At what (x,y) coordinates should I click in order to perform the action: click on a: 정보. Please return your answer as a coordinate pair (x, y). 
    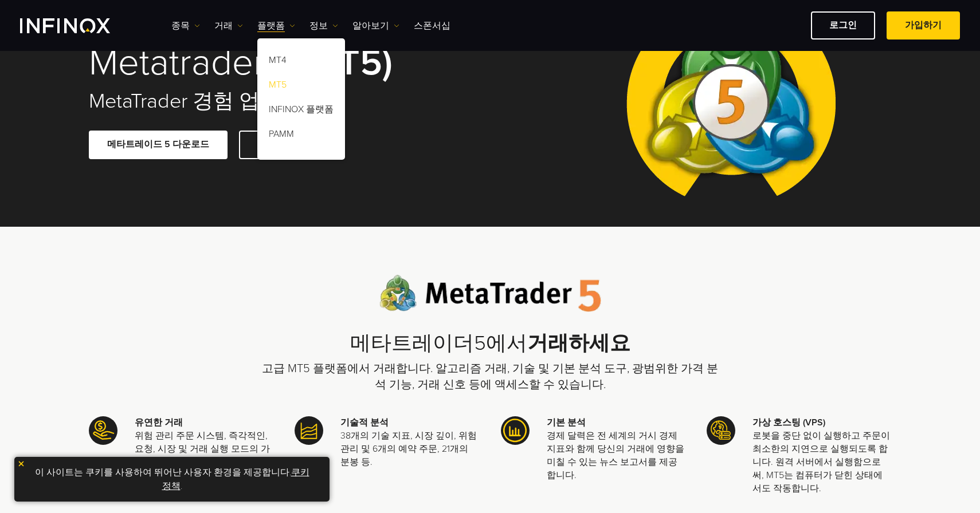
    Looking at the image, I should click on (323, 26).